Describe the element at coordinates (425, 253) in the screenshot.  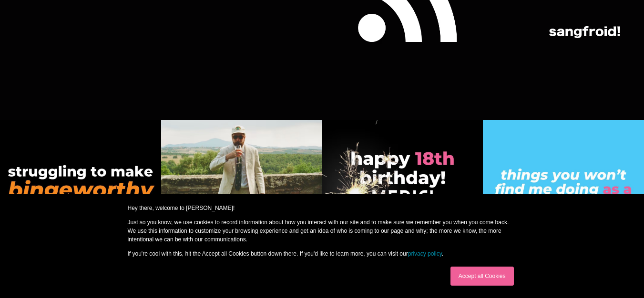
I see `a: privacy policy` at that location.